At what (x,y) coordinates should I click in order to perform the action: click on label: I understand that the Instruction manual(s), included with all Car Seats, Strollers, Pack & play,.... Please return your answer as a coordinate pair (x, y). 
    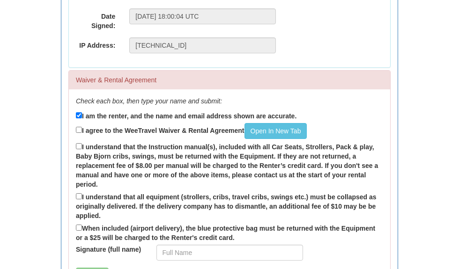
    Looking at the image, I should click on (230, 165).